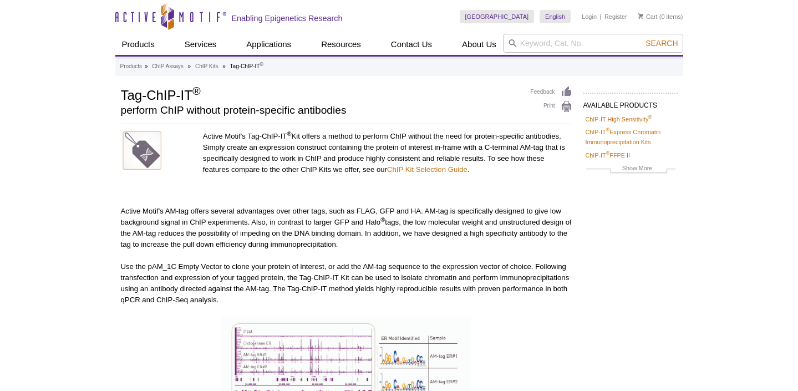  Describe the element at coordinates (427, 169) in the screenshot. I see `a: ChIP Kit Selection Guide` at that location.